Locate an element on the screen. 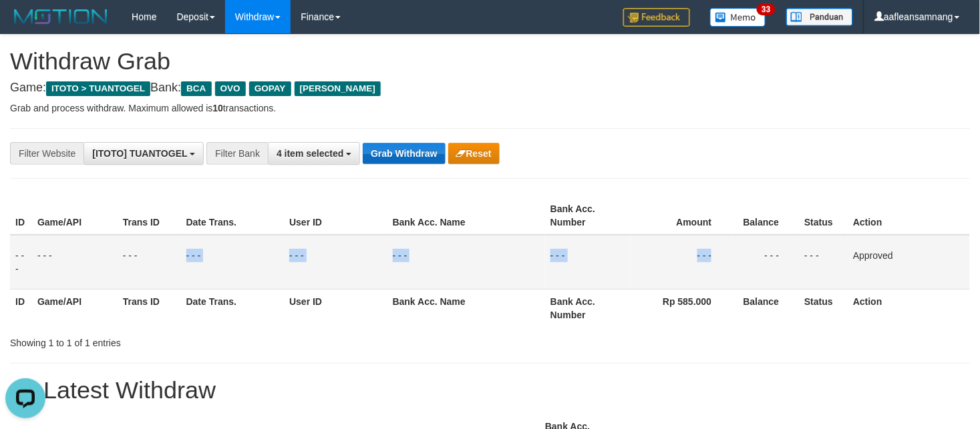  h1: 15 Latest Withdraw is located at coordinates (489, 391).